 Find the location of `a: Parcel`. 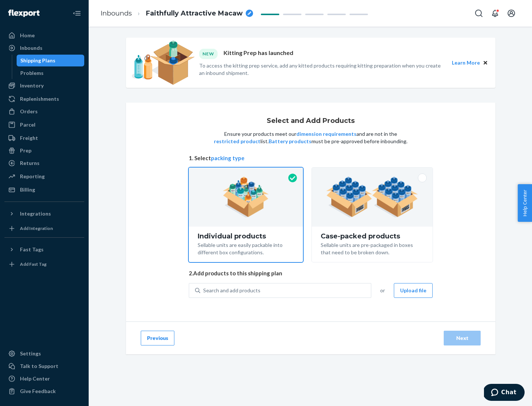

a: Parcel is located at coordinates (44, 125).